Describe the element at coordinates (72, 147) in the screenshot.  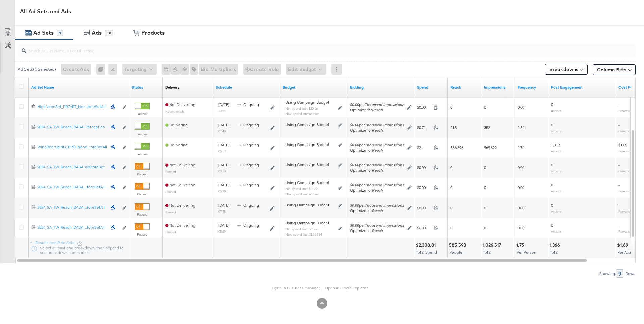
I see `div: WineBeerSpirits_PRO_None...toreSetAll` at that location.